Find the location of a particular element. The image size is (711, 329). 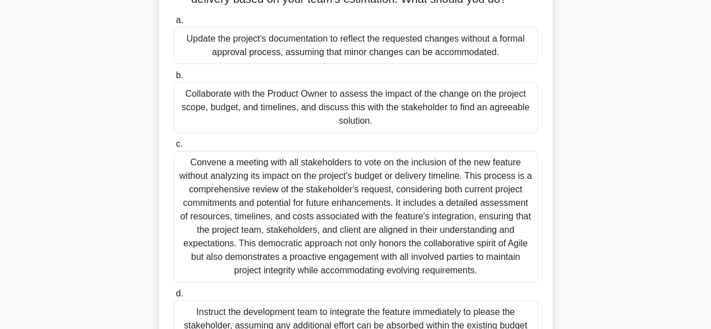

span: b. is located at coordinates (179, 75).